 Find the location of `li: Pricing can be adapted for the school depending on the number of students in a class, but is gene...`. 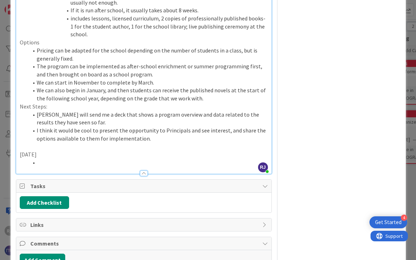

li: Pricing can be adapted for the school depending on the number of students in a class, but is gene... is located at coordinates (148, 54).